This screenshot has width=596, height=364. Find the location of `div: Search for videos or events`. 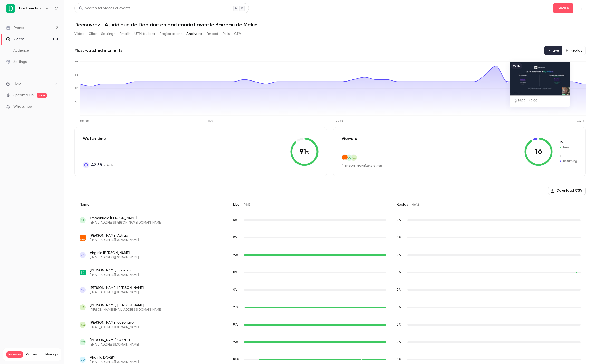

div: Search for videos or events is located at coordinates (104, 8).